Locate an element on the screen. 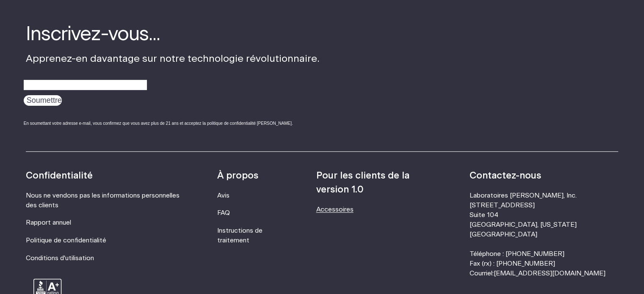  a: Avis is located at coordinates (223, 195).